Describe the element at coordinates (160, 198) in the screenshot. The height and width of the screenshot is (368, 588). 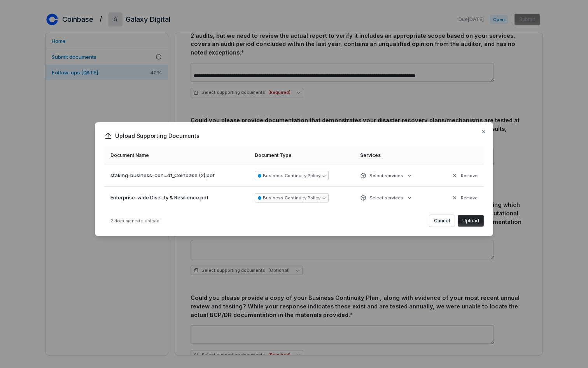
I see `span: Enterprise-wide Disa...ty & Resilience.pdf` at that location.